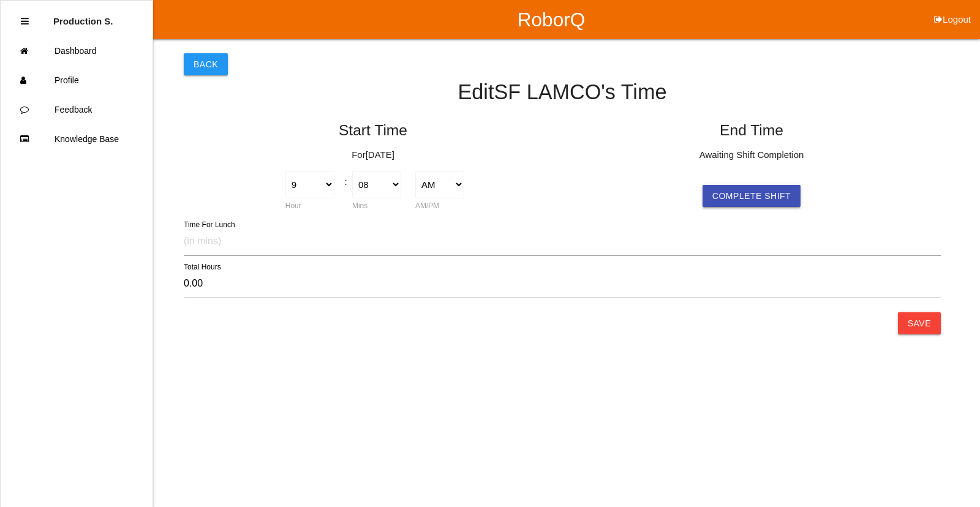 The height and width of the screenshot is (507, 980). I want to click on a: Profile, so click(77, 80).